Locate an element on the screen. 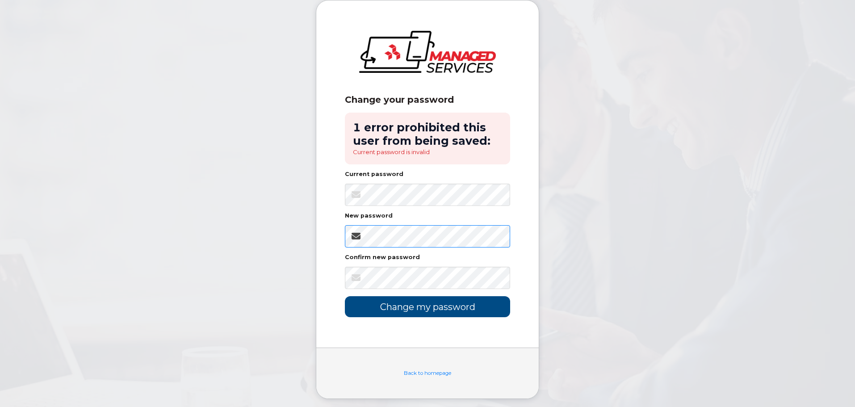 The width and height of the screenshot is (855, 407). label: Current password is located at coordinates (374, 174).